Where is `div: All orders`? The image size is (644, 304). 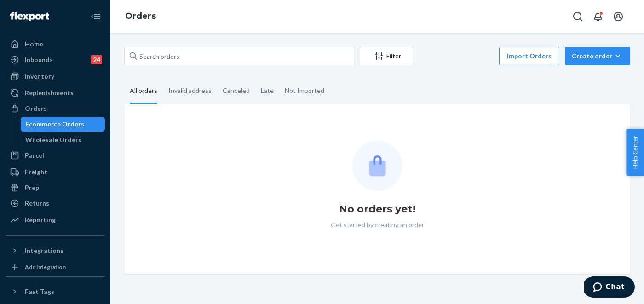 div: All orders is located at coordinates (144, 91).